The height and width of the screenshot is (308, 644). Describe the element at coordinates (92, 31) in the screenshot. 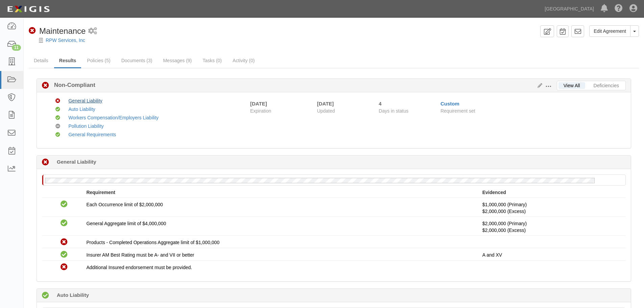

I see `i: 4 scheduled workflows` at that location.